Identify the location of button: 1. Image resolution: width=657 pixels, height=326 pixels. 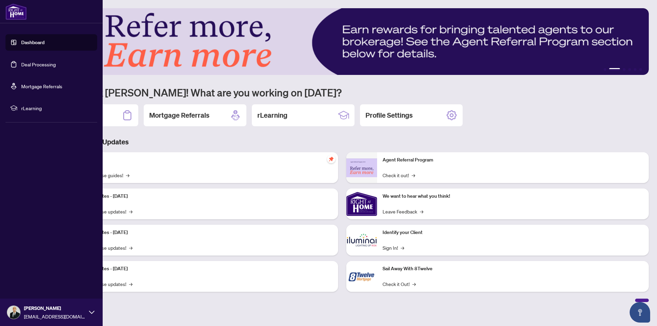
(605, 69).